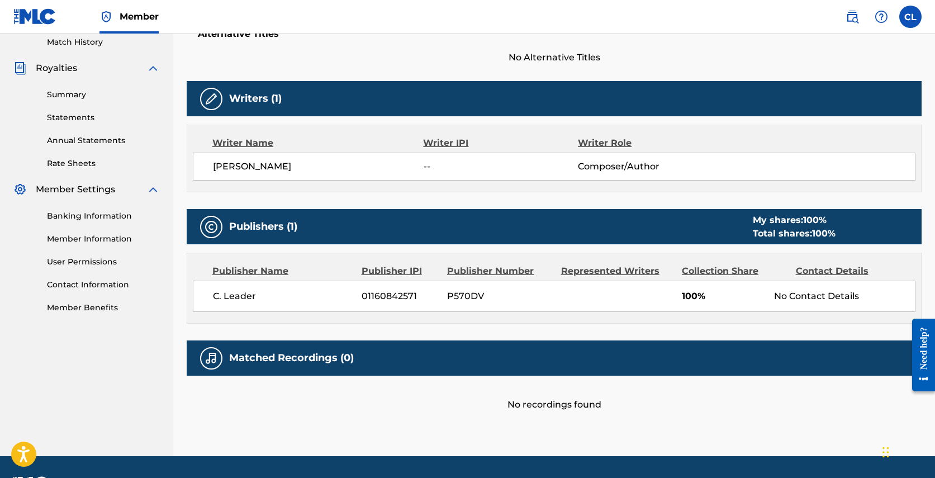 The width and height of the screenshot is (935, 478). What do you see at coordinates (103, 94) in the screenshot?
I see `a: Summary` at bounding box center [103, 94].